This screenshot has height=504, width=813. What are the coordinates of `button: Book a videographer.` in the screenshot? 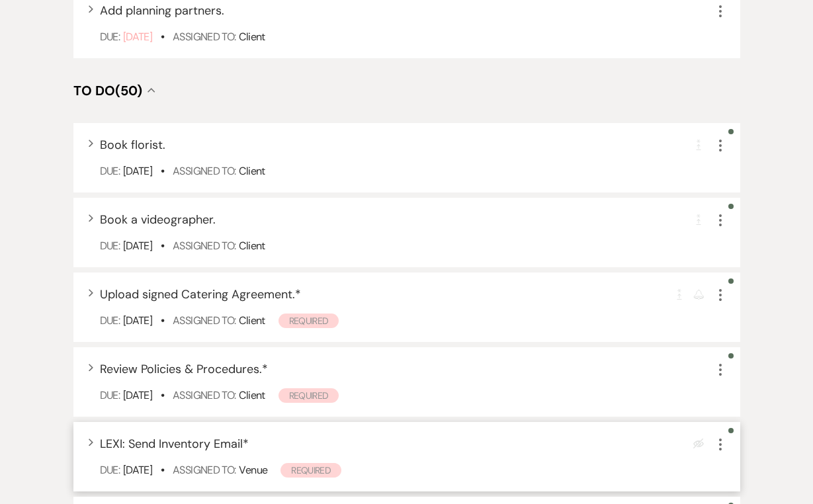 It's located at (157, 220).